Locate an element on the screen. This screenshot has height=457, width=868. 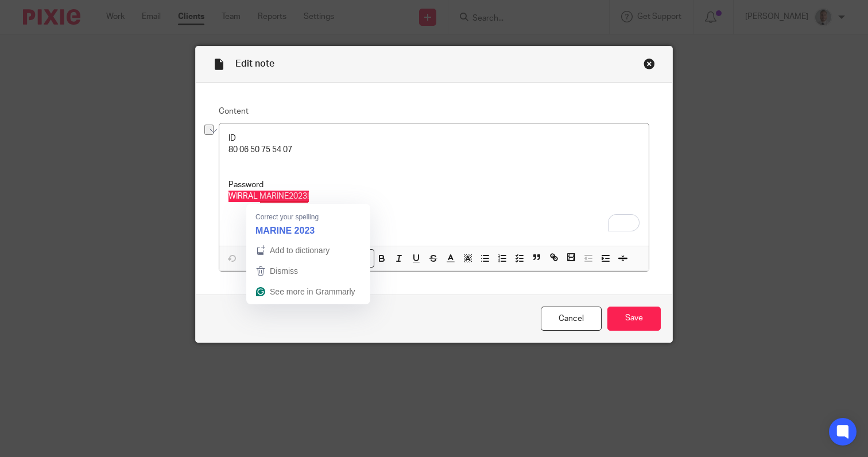
span: Edit note is located at coordinates (255, 64).